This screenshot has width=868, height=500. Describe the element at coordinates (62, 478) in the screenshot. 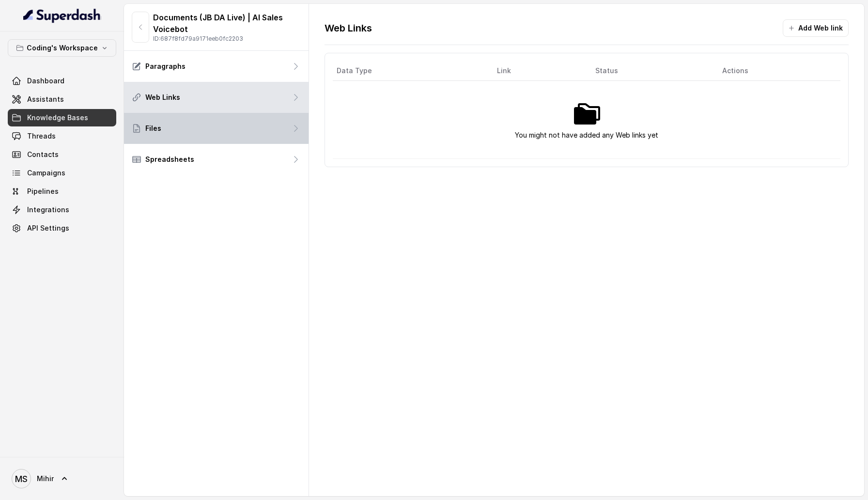

I see `a: Mihir` at that location.